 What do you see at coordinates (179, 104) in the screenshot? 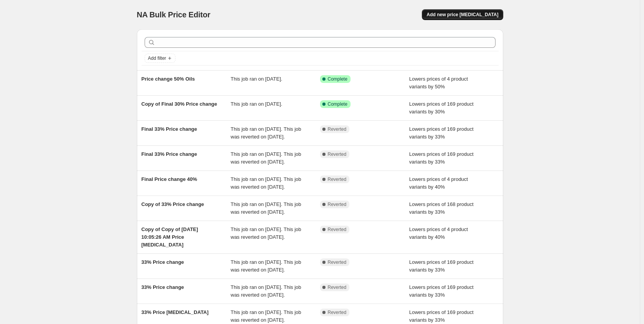
I see `span: Copy of Final 30% Price change` at bounding box center [179, 104].